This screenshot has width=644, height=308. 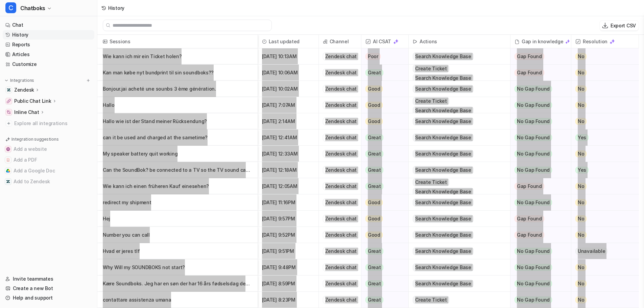 I want to click on p: Integrations, so click(x=22, y=81).